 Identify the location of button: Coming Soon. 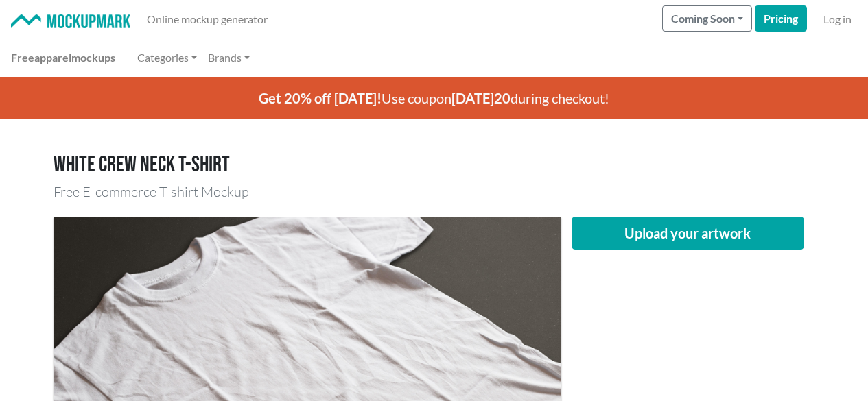
(707, 19).